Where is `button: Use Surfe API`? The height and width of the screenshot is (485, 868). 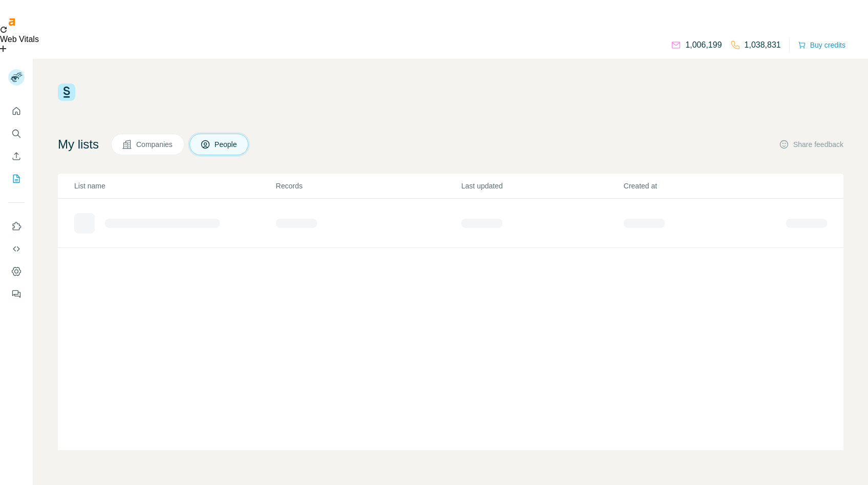
button: Use Surfe API is located at coordinates (17, 249).